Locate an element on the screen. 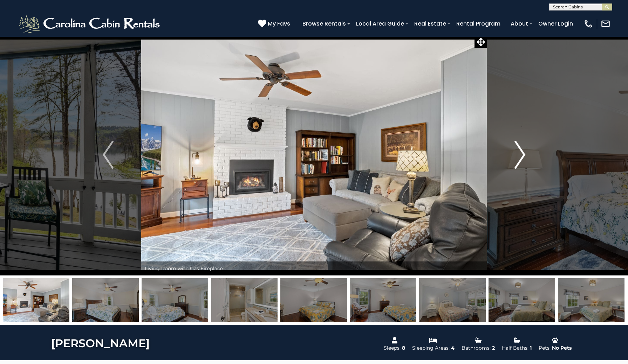  a: About is located at coordinates (519, 24).